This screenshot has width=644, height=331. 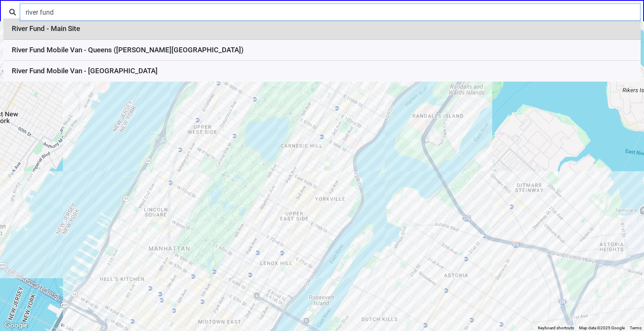 What do you see at coordinates (635, 328) in the screenshot?
I see `a: Terms (opens in new tab)` at bounding box center [635, 328].